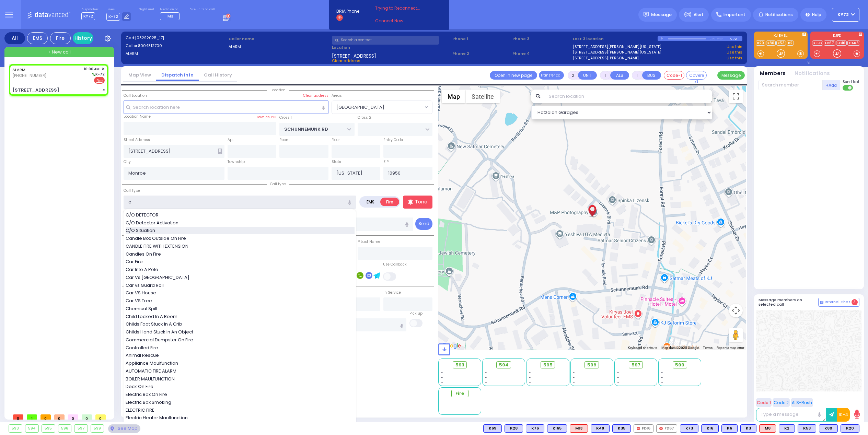 The height and width of the screenshot is (435, 868). What do you see at coordinates (817, 43) in the screenshot?
I see `a: KJFD` at bounding box center [817, 43].